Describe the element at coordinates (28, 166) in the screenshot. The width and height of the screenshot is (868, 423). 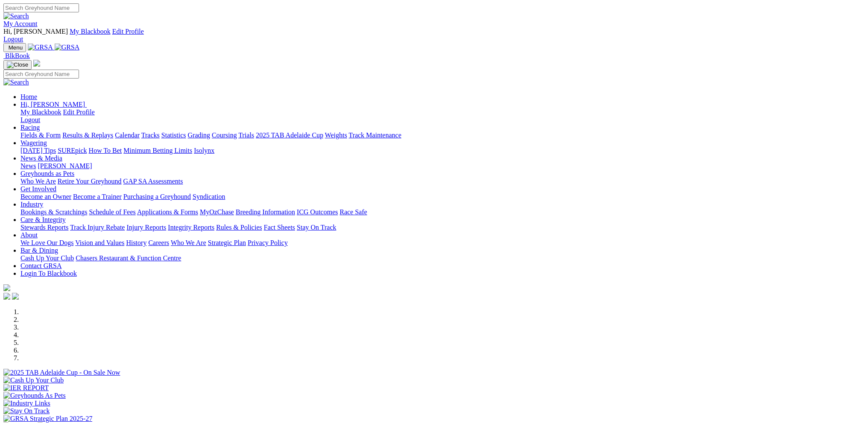
I see `a: News` at that location.